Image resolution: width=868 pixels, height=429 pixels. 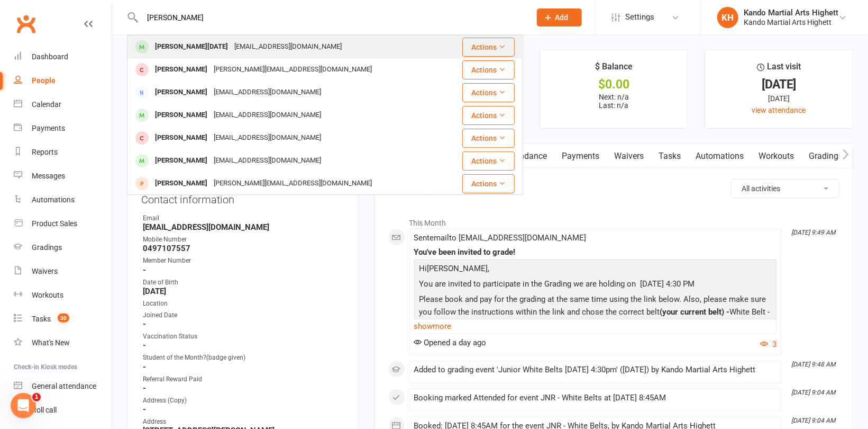 What do you see at coordinates (640, 17) in the screenshot?
I see `span: Settings` at bounding box center [640, 17].